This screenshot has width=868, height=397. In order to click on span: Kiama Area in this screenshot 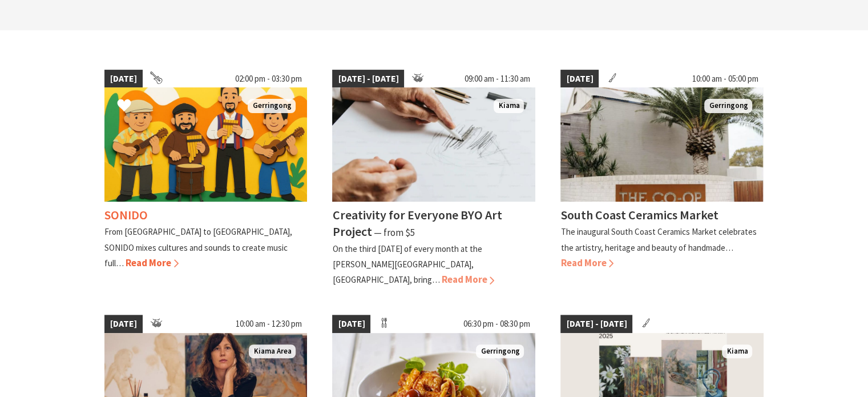, I will do `click(273, 351)`.